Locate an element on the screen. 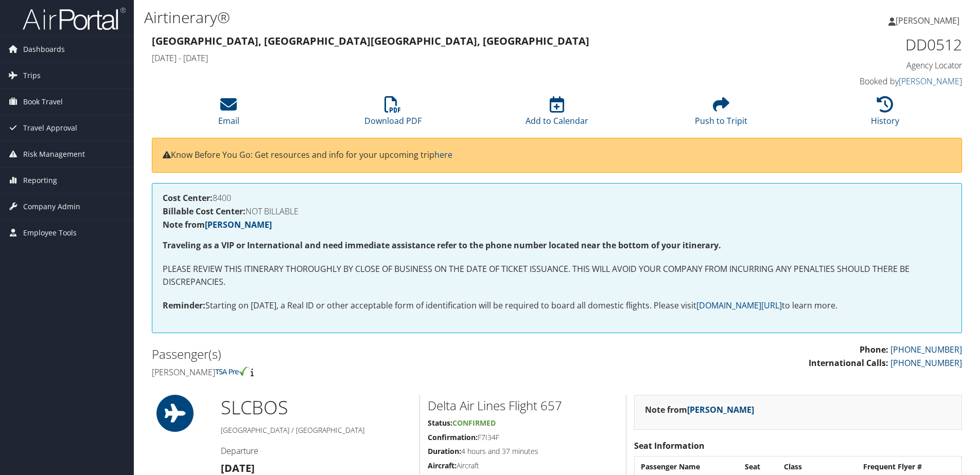  span: Travel Approval is located at coordinates (50, 128).